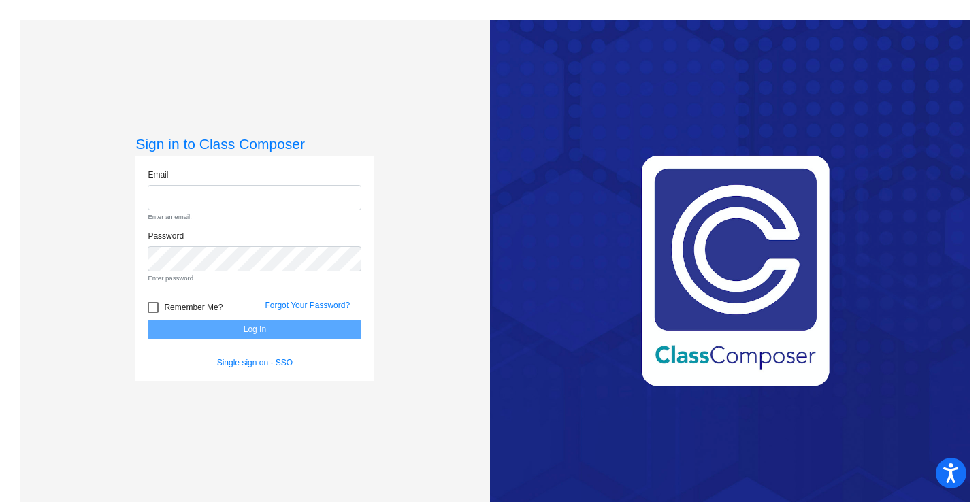 The width and height of the screenshot is (980, 502). Describe the element at coordinates (307, 305) in the screenshot. I see `a: Forgot Your Password?` at that location.